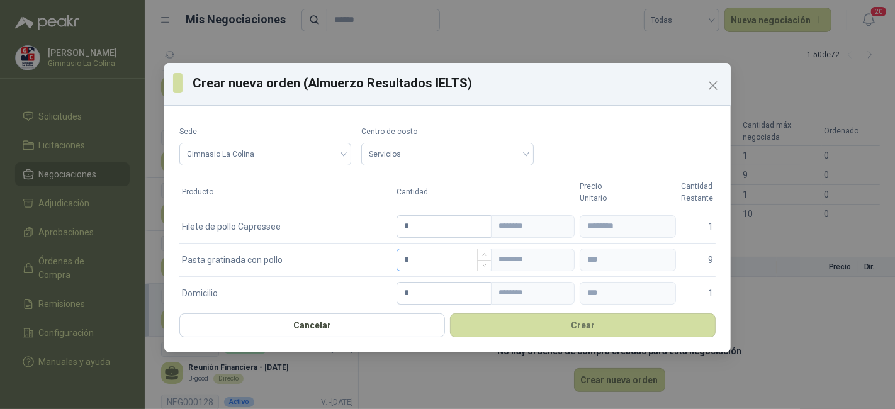 This screenshot has height=409, width=895. I want to click on span: up, so click(484, 254).